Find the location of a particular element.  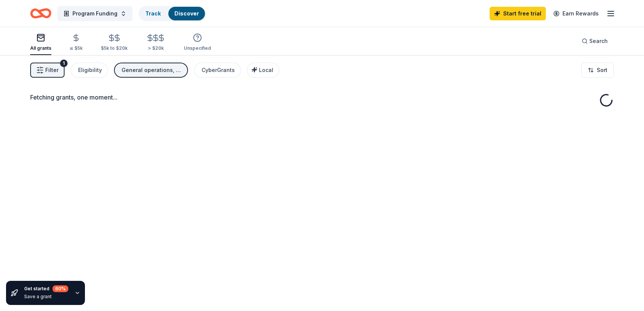

button: Eligibility is located at coordinates (89, 70).